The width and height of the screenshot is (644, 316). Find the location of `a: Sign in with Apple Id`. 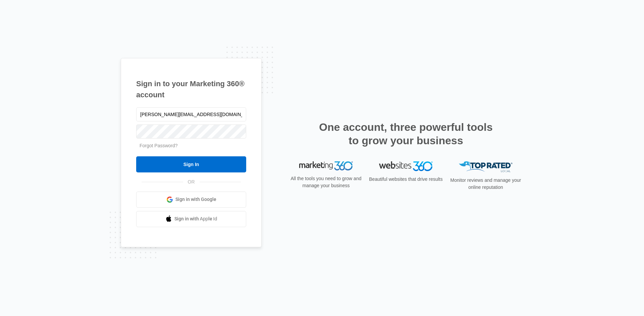

a: Sign in with Apple Id is located at coordinates (191, 219).